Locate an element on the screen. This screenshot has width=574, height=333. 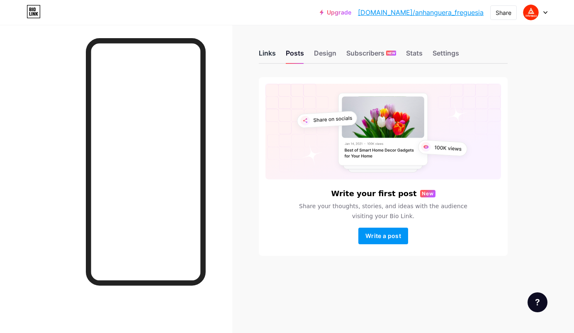
span: New is located at coordinates (427, 194).